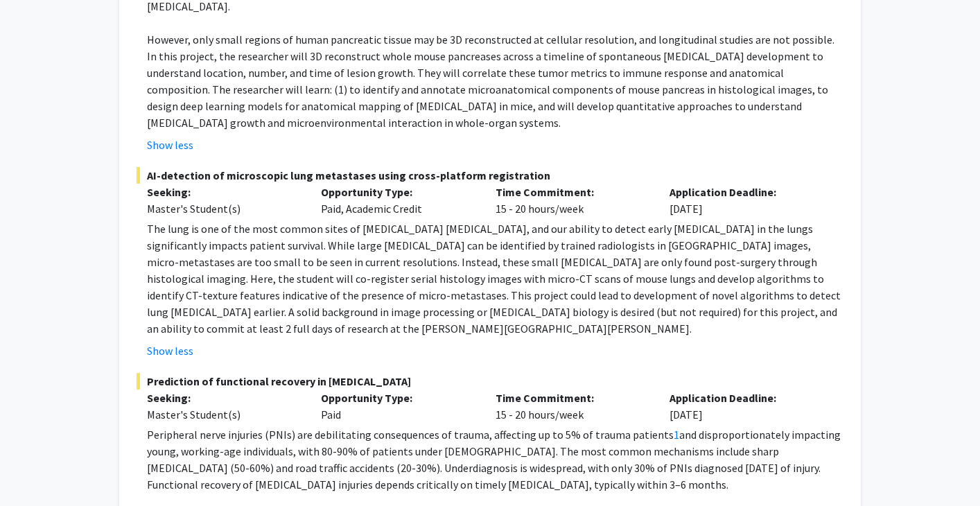 This screenshot has height=506, width=980. What do you see at coordinates (495, 81) in the screenshot?
I see `p: However, only small regions of human pancreatic tissue may be 3D reconstructed at cellular resolu...` at bounding box center [495, 81].